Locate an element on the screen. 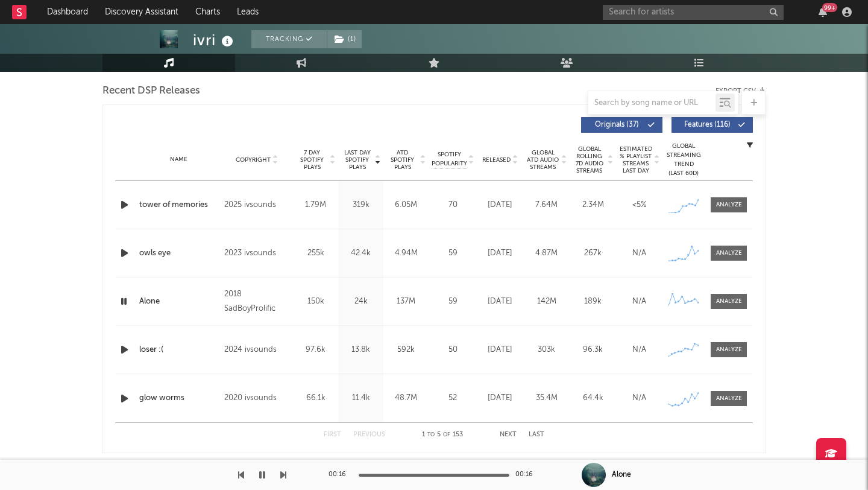 The height and width of the screenshot is (490, 868). span: Released is located at coordinates (496, 160).